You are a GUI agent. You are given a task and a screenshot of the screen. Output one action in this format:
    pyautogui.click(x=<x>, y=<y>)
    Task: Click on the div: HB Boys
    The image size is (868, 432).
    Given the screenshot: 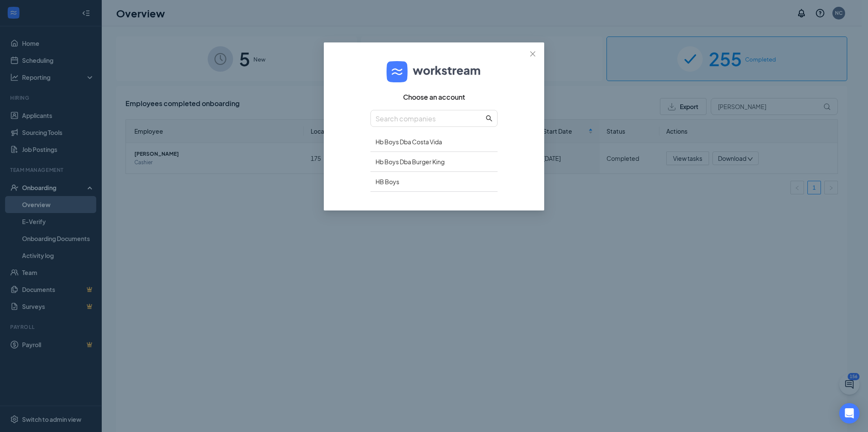 What is the action you would take?
    pyautogui.click(x=434, y=181)
    